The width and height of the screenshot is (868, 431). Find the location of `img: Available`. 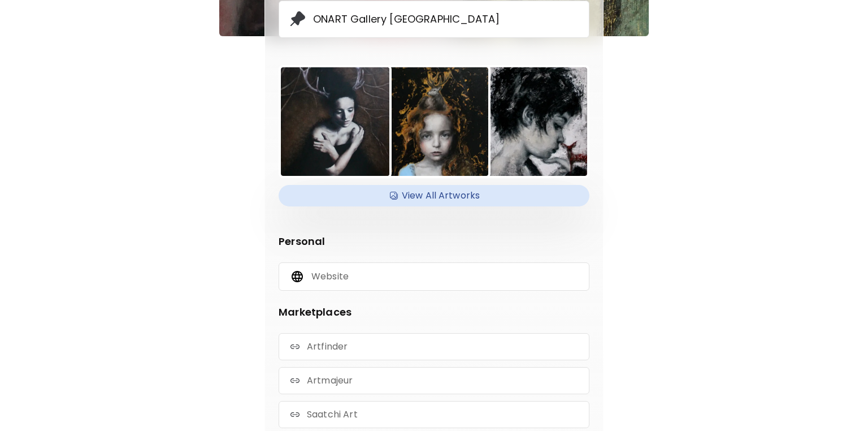

img: Available is located at coordinates (394, 196).